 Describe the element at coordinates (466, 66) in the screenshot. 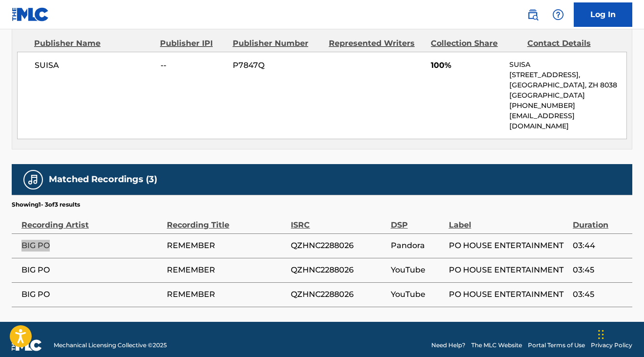

I see `span: 100%` at that location.